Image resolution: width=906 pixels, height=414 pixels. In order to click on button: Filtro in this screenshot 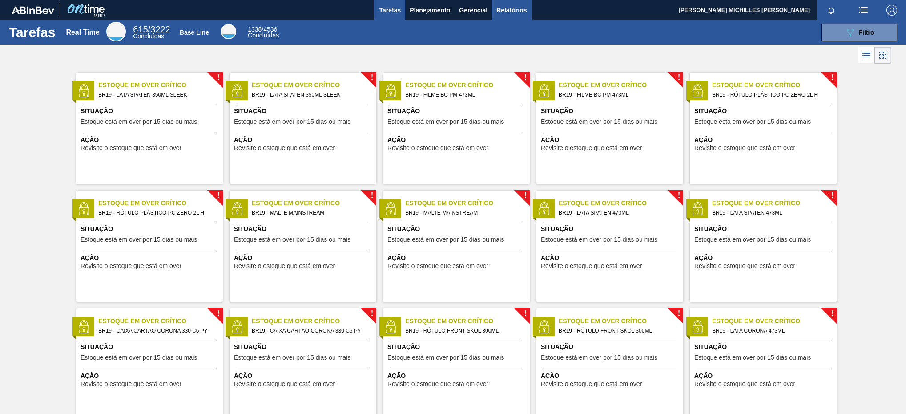, I will do `click(859, 32)`.